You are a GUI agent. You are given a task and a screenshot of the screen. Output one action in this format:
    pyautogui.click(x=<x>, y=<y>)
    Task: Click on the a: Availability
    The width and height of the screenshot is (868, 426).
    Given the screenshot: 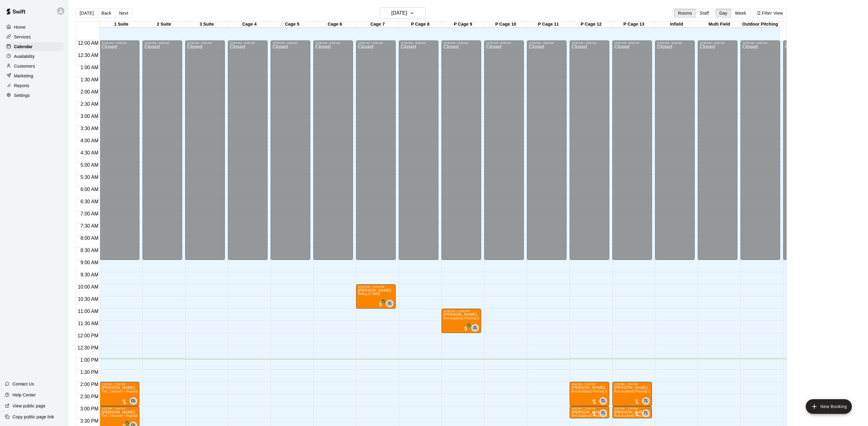 What is the action you would take?
    pyautogui.click(x=34, y=56)
    